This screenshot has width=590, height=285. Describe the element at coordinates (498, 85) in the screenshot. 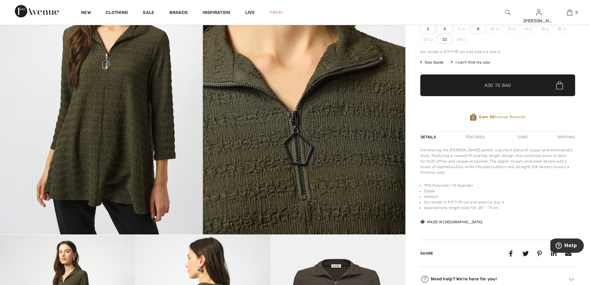

I see `button: Add to Bag` at that location.